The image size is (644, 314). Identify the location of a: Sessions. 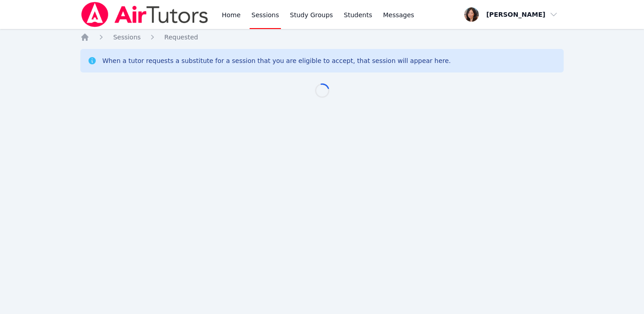
(126, 37).